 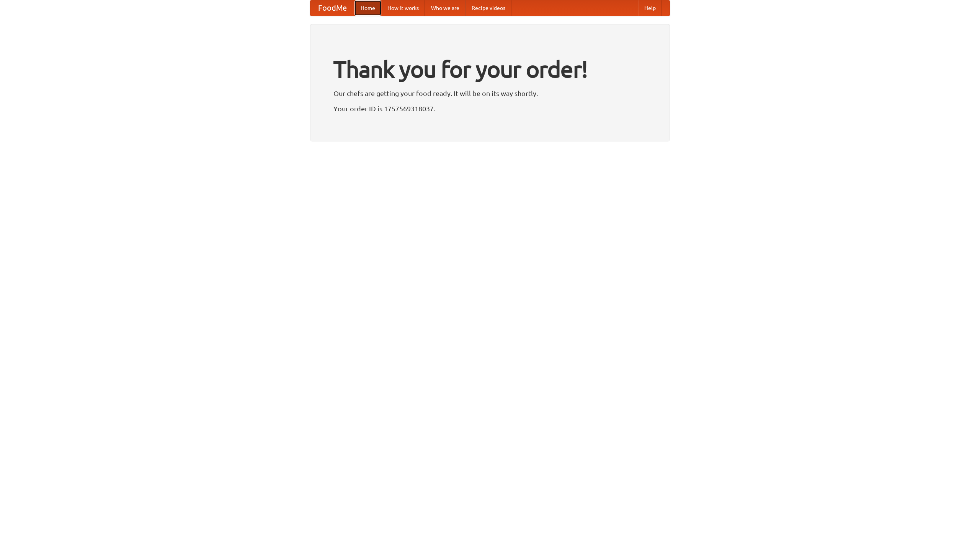 I want to click on a: Recipe videos, so click(x=488, y=8).